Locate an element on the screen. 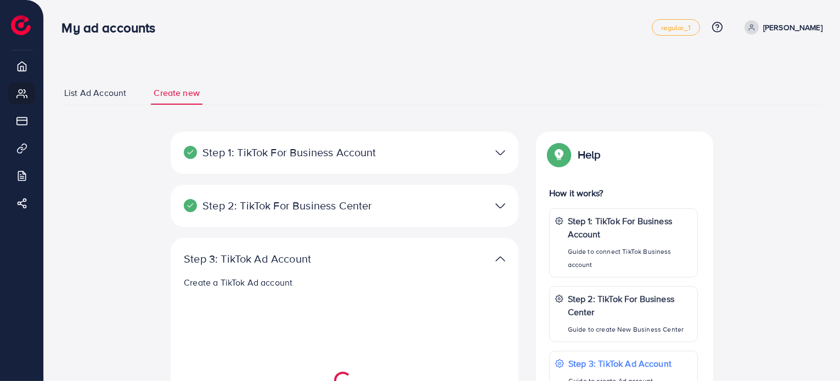  p: Guide to create New Business Center is located at coordinates (630, 330).